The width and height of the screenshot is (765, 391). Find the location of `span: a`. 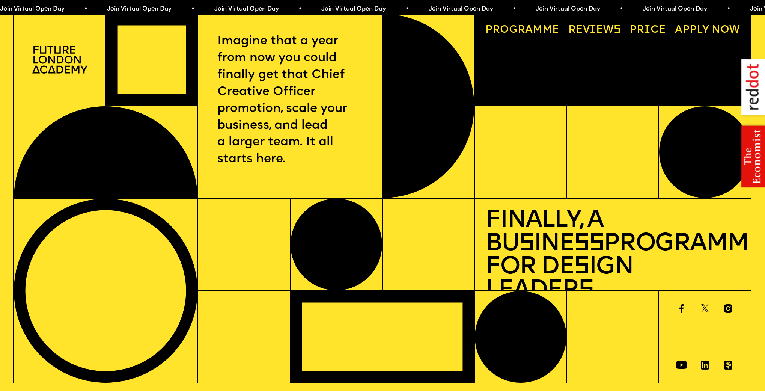

span: a is located at coordinates (529, 30).